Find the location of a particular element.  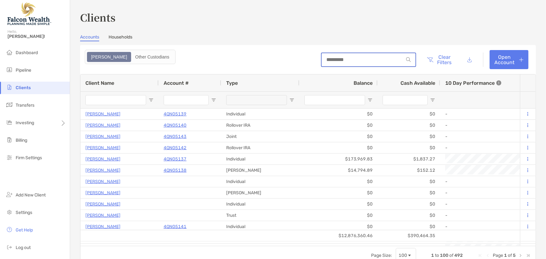

img: Falcon Wealth Planning Logo is located at coordinates (29, 14).